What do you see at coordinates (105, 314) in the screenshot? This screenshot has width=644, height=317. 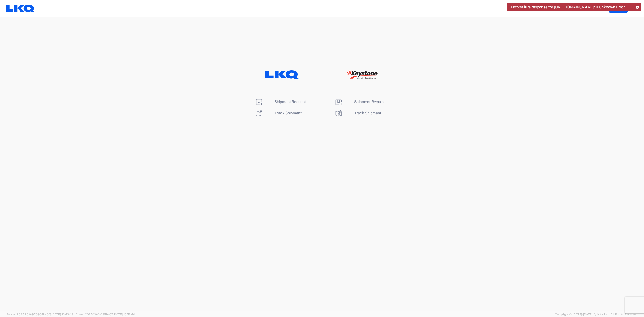 I see `span: Client: 2025.20.0-035ba07` at bounding box center [105, 314].